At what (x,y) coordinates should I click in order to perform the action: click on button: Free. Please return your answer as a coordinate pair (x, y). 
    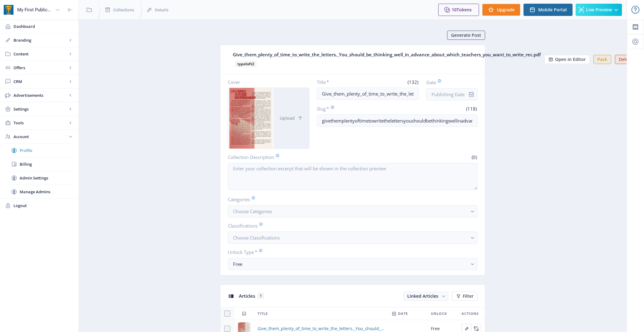
    Looking at the image, I should click on (353, 264).